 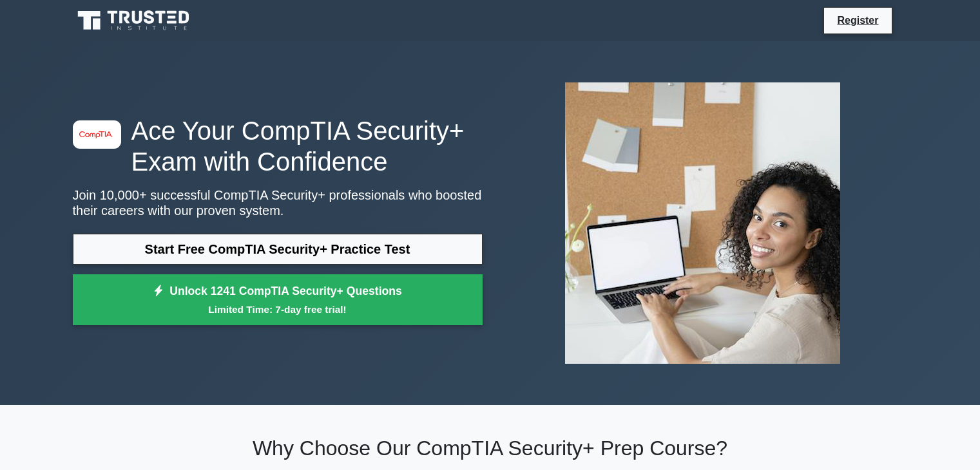 What do you see at coordinates (277, 146) in the screenshot?
I see `h1: Ace Your CompTIA Security+ Exam with Confidence` at bounding box center [277, 146].